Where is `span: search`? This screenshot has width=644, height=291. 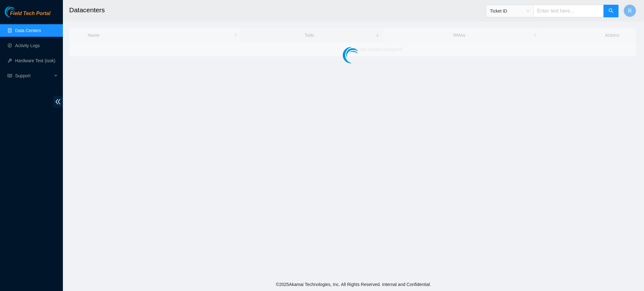 span: search is located at coordinates (611, 11).